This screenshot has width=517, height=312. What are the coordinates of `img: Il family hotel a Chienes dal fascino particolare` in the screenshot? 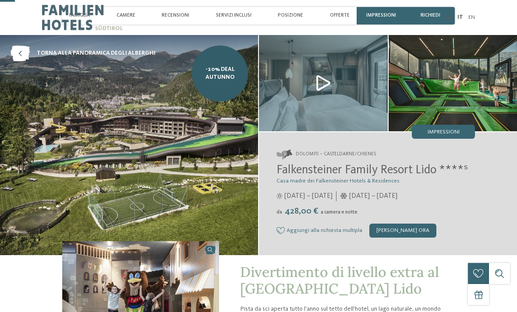 It's located at (323, 83).